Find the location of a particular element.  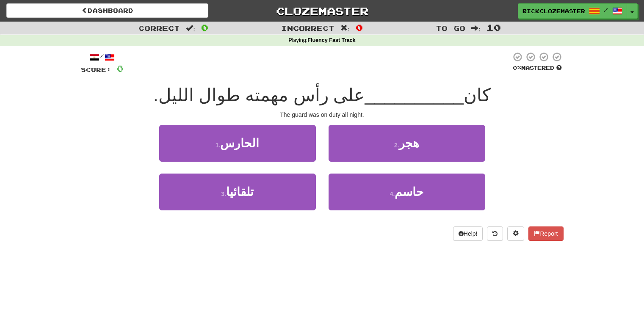

span: على رأس مهمته طوال الليل. is located at coordinates (259, 95).